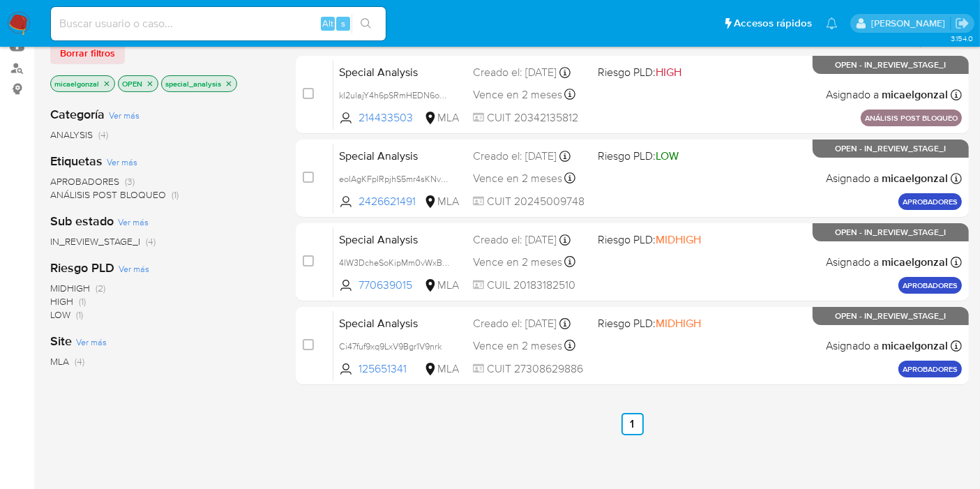  Describe the element at coordinates (911, 23) in the screenshot. I see `p: micaelaestefania.gonzalez@mercadolibre.com` at that location.